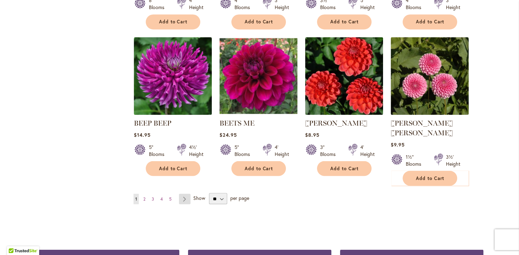 The height and width of the screenshot is (255, 519). Describe the element at coordinates (258, 76) in the screenshot. I see `img: BEETS ME` at that location.